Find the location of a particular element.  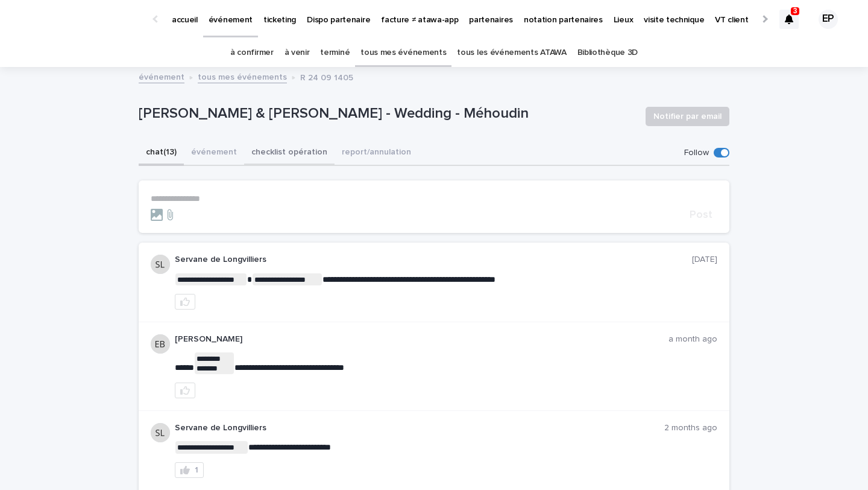

a: événement is located at coordinates (161, 76).